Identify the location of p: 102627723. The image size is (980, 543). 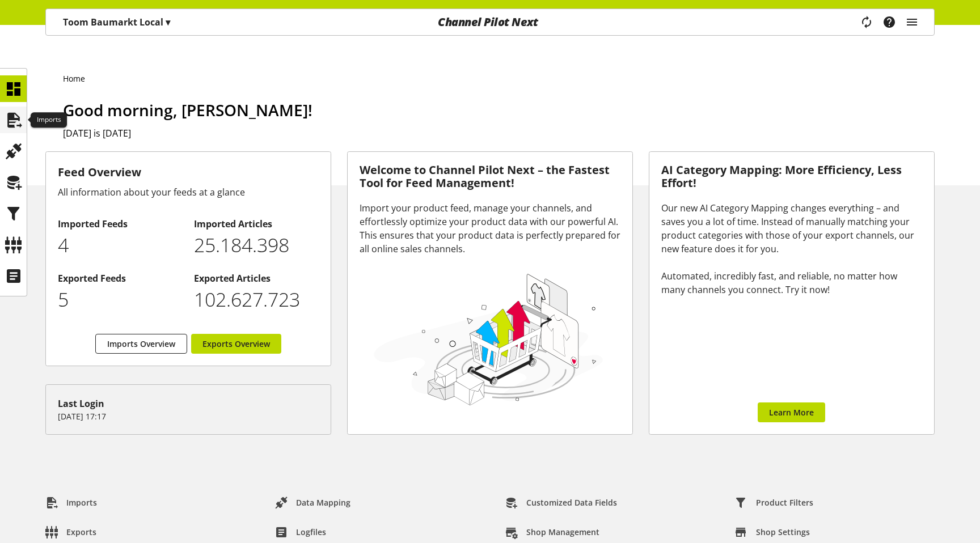
(255, 299).